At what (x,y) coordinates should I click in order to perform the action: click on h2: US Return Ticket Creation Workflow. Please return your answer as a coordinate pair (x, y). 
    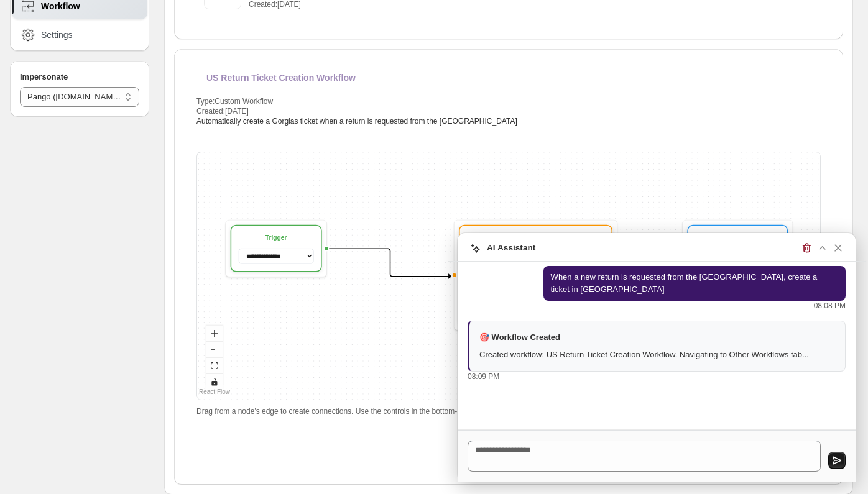
    Looking at the image, I should click on (281, 78).